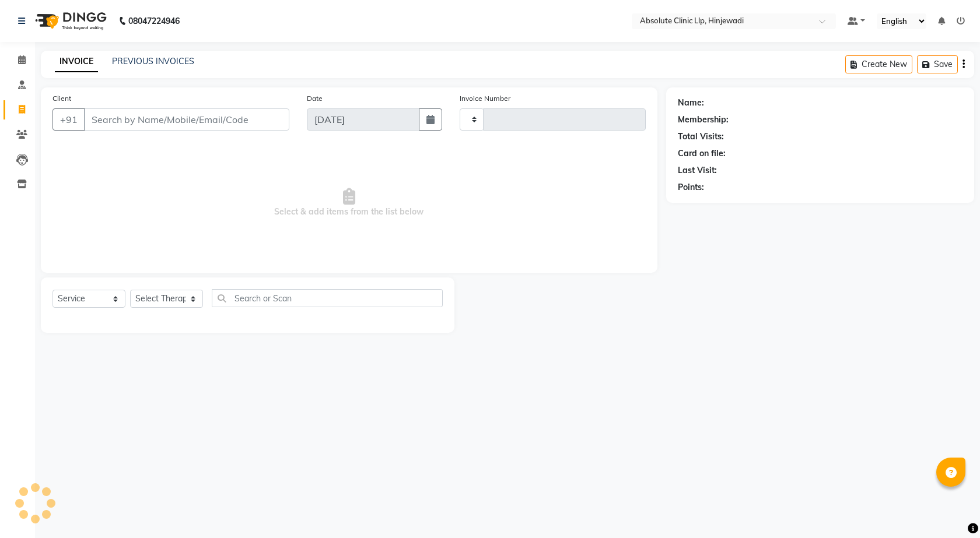 The height and width of the screenshot is (538, 980). Describe the element at coordinates (153, 61) in the screenshot. I see `a: PREVIOUS INVOICES` at that location.